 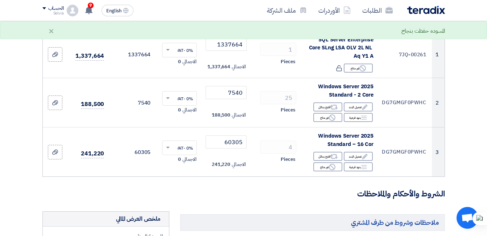 I want to click on td: 2, so click(x=438, y=103).